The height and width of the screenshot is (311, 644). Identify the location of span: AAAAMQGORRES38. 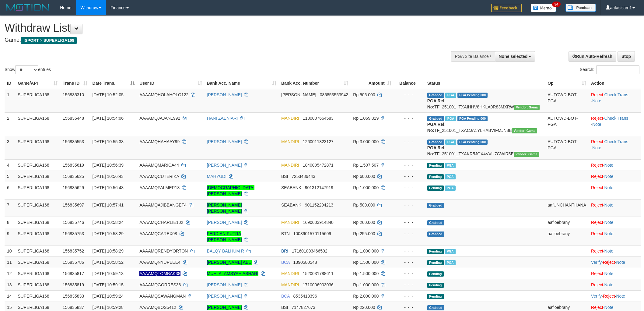
(160, 285).